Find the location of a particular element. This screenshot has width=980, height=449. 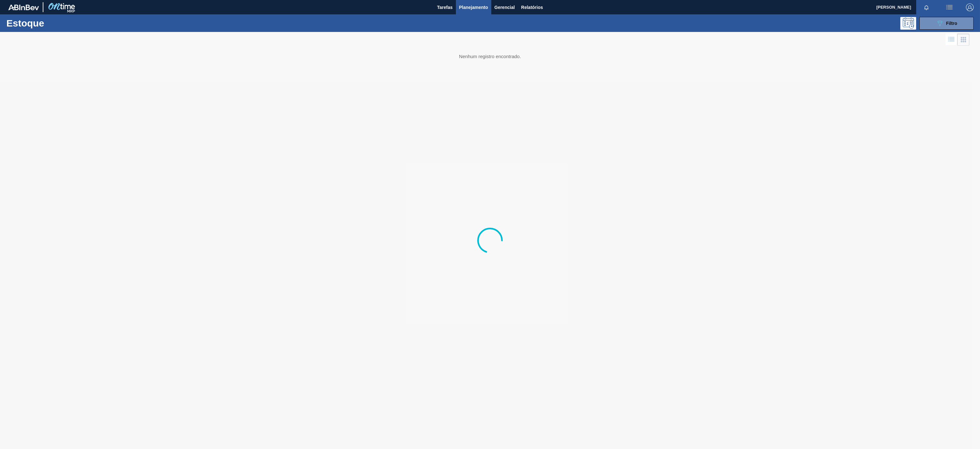

button: Filtro is located at coordinates (946, 23).